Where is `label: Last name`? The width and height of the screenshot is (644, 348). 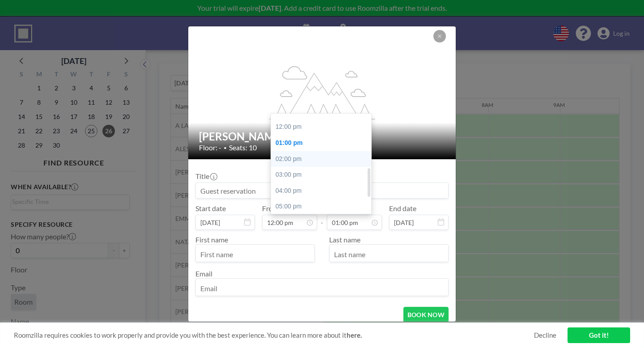
label: Last name is located at coordinates (345, 239).